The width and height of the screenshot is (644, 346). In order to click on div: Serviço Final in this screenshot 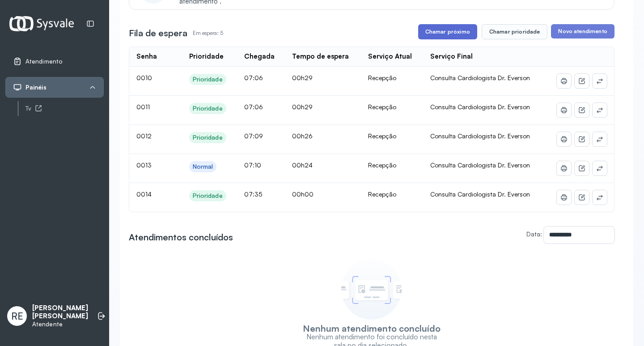, I will do `click(451, 56)`.